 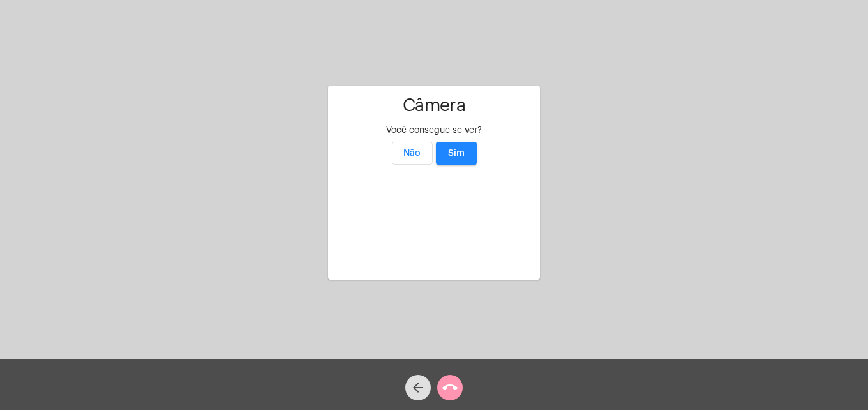 What do you see at coordinates (412, 153) in the screenshot?
I see `button: Não` at bounding box center [412, 153].